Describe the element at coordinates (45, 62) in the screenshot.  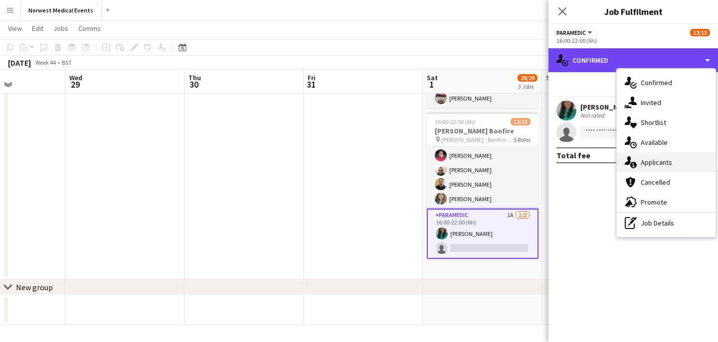
I see `span: Week 44` at that location.